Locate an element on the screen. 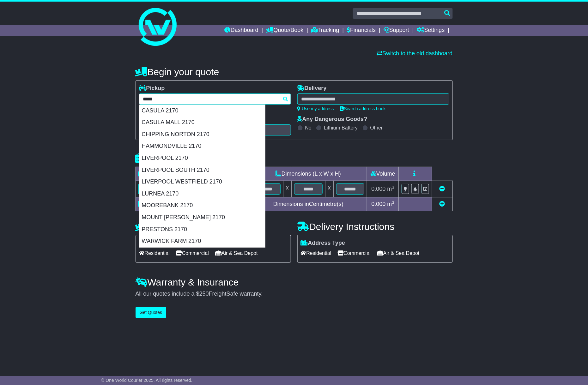 The image size is (588, 385). a: Quote/Book is located at coordinates (285, 31).